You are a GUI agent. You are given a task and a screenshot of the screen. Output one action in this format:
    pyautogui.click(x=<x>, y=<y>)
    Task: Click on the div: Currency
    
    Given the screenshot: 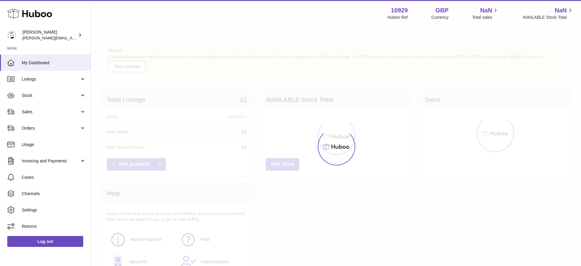 What is the action you would take?
    pyautogui.click(x=440, y=17)
    